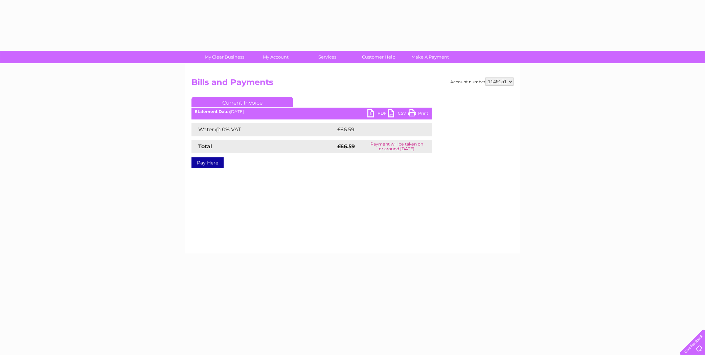 Image resolution: width=705 pixels, height=355 pixels. I want to click on h2: Bills and Payments, so click(353, 84).